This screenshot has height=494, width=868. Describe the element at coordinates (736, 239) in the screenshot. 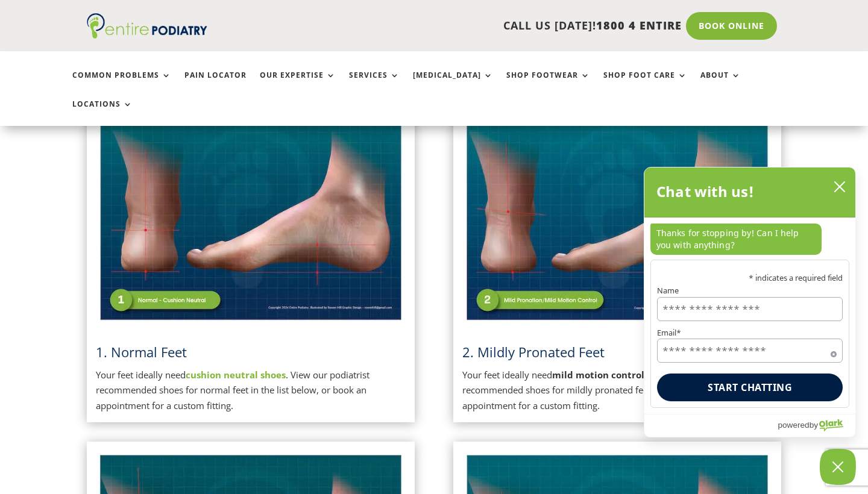

I see `p: Thanks for stopping by! Can I help you with anything?` at that location.